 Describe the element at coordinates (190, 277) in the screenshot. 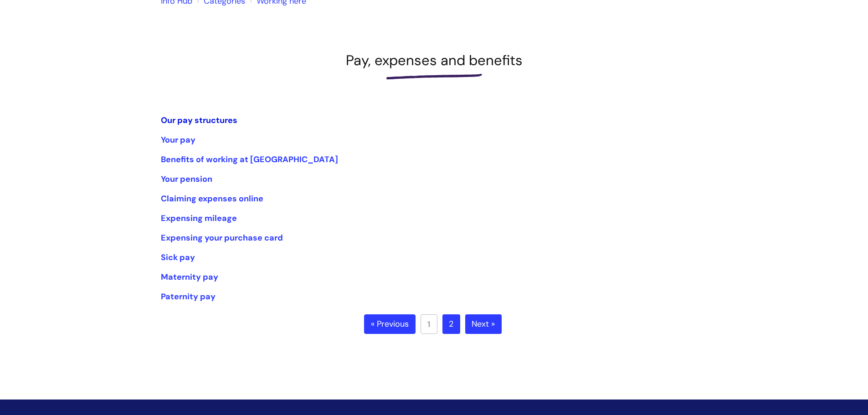

I see `a: Maternity pay` at that location.